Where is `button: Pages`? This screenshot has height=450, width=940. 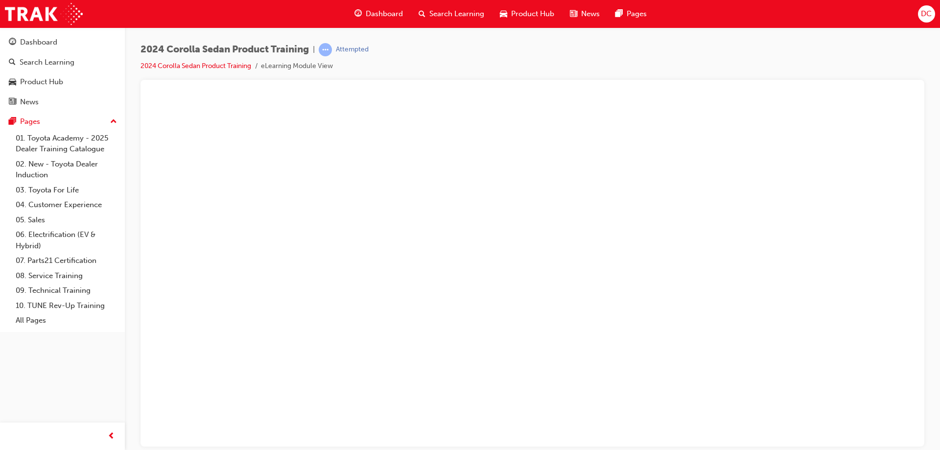
button: Pages is located at coordinates (62, 121).